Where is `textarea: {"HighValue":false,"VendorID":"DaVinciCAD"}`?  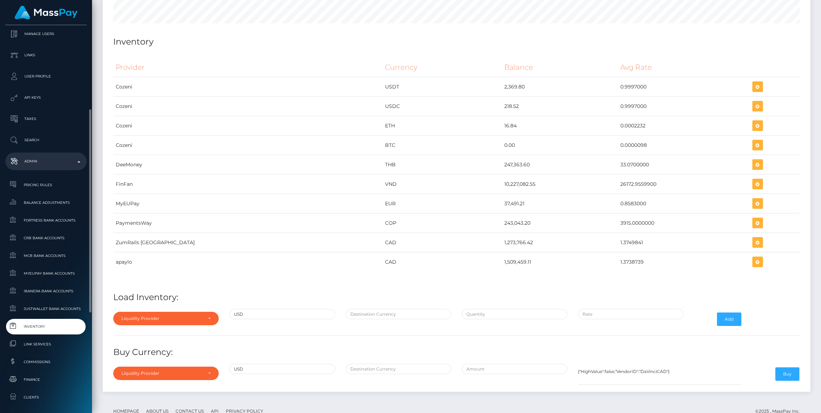 textarea: {"HighValue":false,"VendorID":"DaVinciCAD"} is located at coordinates (660, 374).